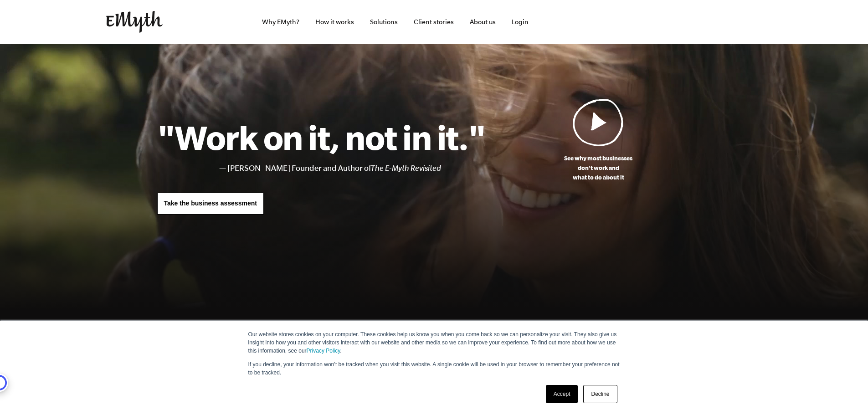 The image size is (868, 415). I want to click on a: Decline, so click(600, 394).